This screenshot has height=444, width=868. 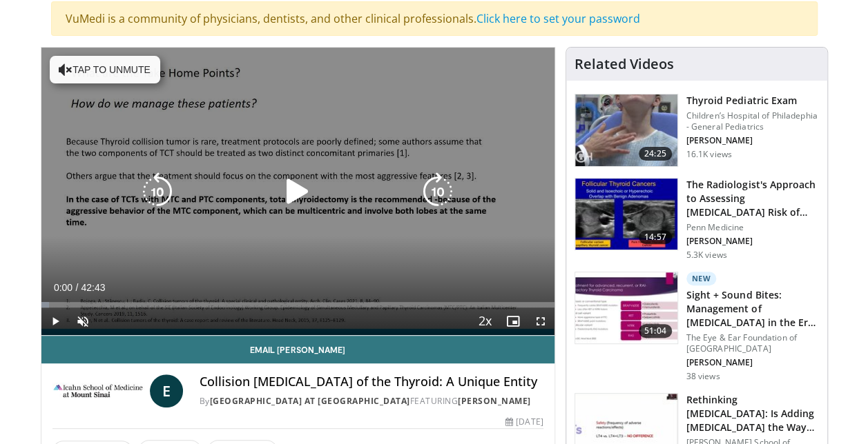 I want to click on h3: Thyroid Pediatric Exam, so click(x=753, y=101).